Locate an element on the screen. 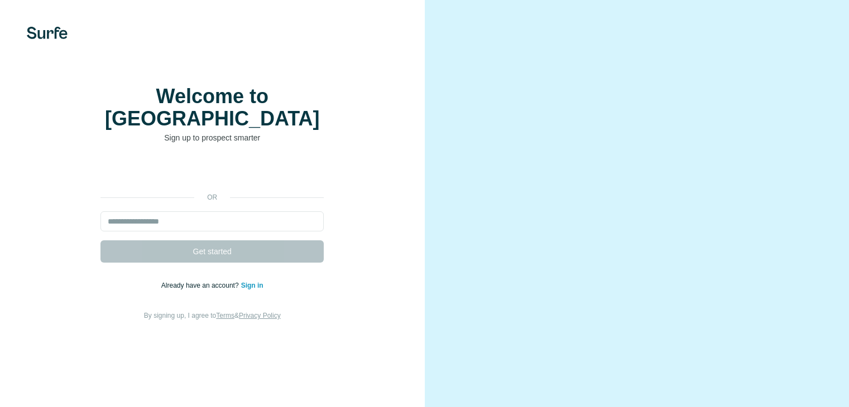 The image size is (849, 407). img: Surfe's logo is located at coordinates (47, 33).